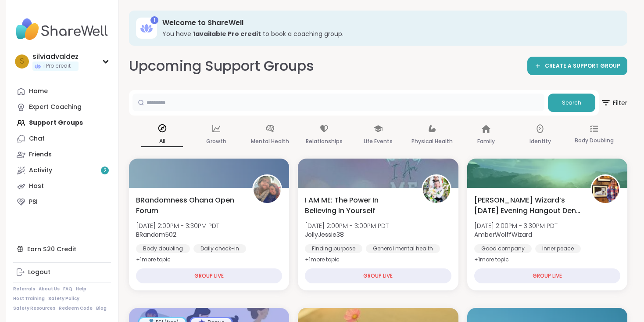  Describe the element at coordinates (29, 299) in the screenshot. I see `a: Host Training` at that location.